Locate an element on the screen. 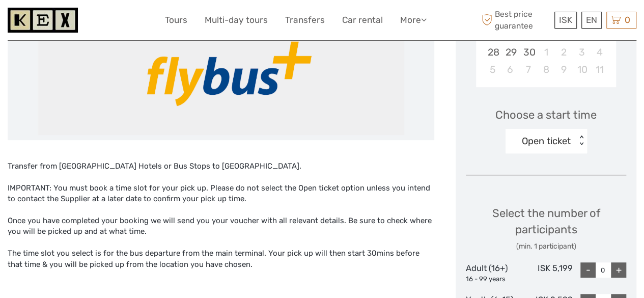  a: Multi-day tours is located at coordinates (236, 20).